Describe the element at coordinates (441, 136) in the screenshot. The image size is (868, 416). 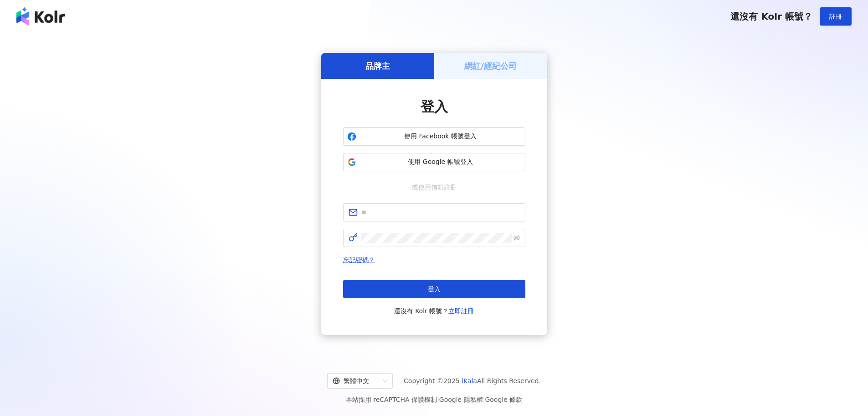
I see `span: 使用 Facebook 帳號登入` at that location.